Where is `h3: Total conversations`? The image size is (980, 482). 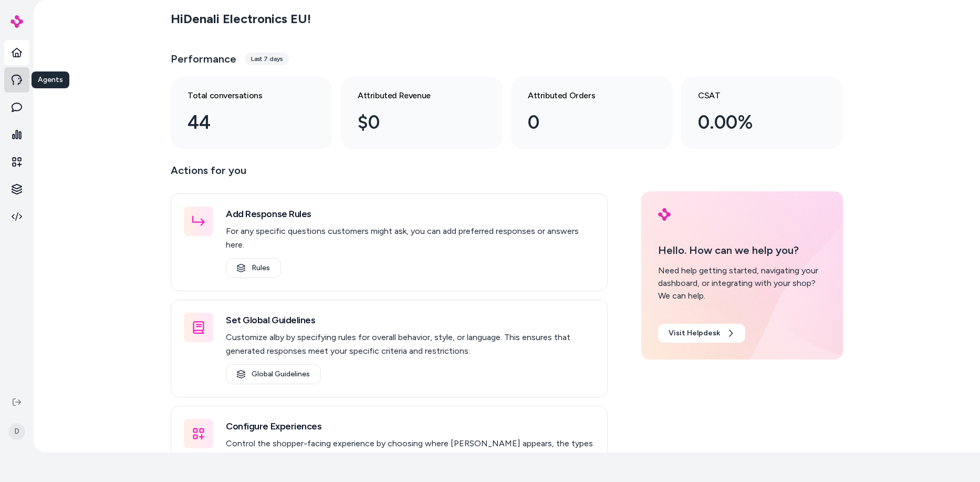 h3: Total conversations is located at coordinates (243, 95).